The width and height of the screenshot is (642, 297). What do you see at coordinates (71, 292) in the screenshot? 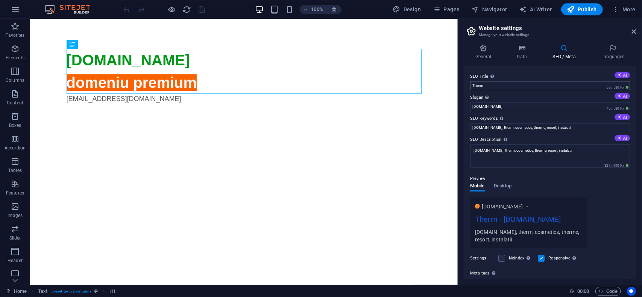
I see `span: . preset-text-v2-columns` at bounding box center [71, 292].